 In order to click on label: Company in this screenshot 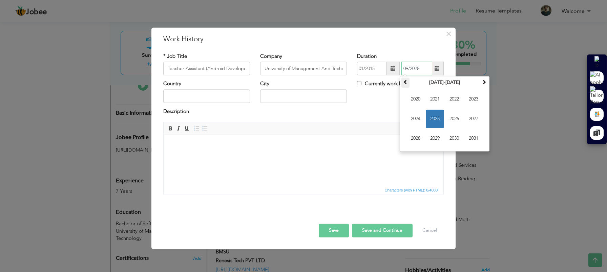, I will do `click(271, 56)`.